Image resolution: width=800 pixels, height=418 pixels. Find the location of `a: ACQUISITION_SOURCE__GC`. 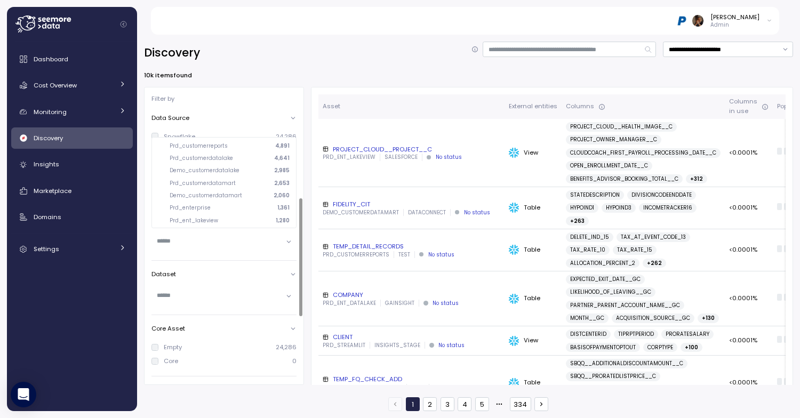

a: ACQUISITION_SOURCE__GC is located at coordinates (653, 318).